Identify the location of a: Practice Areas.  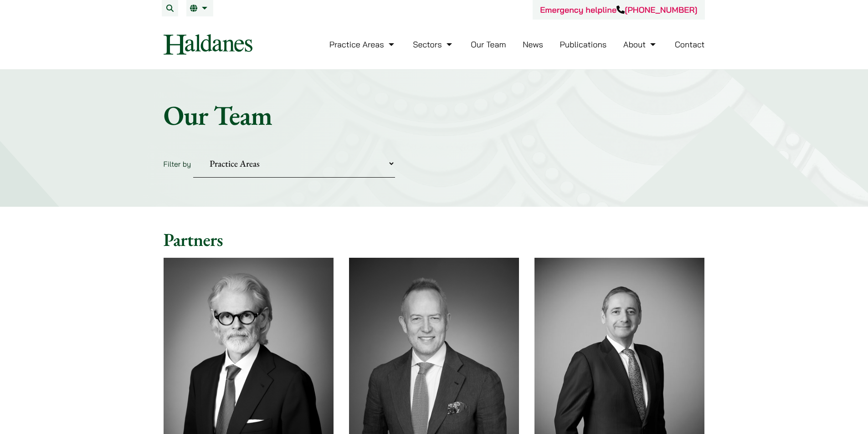
(363, 44).